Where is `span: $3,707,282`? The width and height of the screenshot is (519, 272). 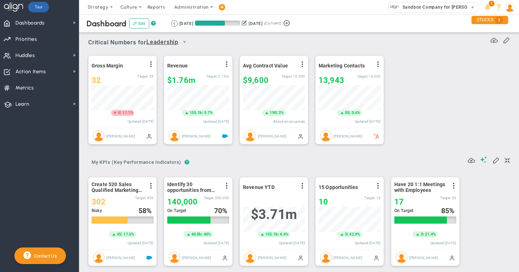
span: $3,707,282 is located at coordinates (274, 214).